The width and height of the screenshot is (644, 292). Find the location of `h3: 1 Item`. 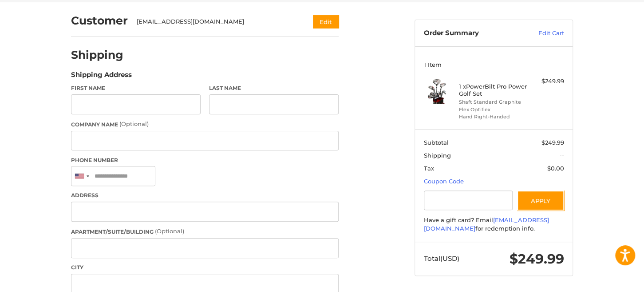

h3: 1 Item is located at coordinates (494, 65).